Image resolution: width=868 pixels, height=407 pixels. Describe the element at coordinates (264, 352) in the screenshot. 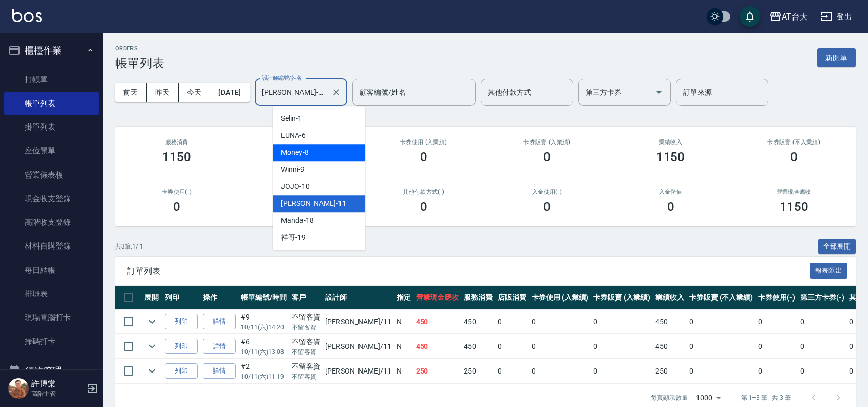

I see `p: 10/11 (六) 13:08` at that location.